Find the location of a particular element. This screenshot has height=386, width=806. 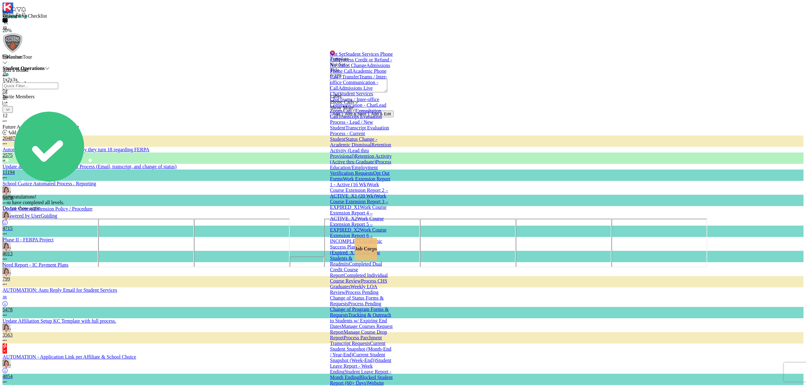

a: Opt Out Forms is located at coordinates (360, 176).